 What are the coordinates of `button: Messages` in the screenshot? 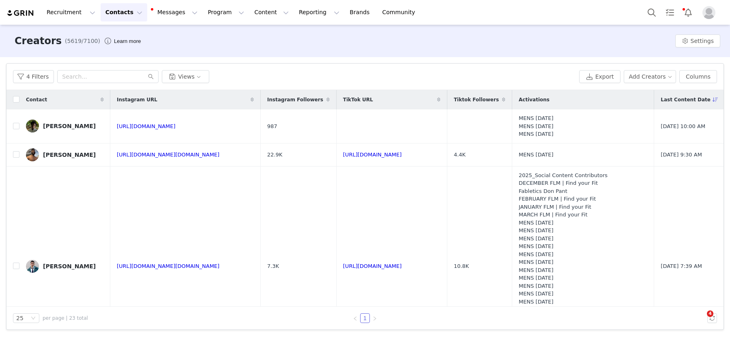 It's located at (175, 12).